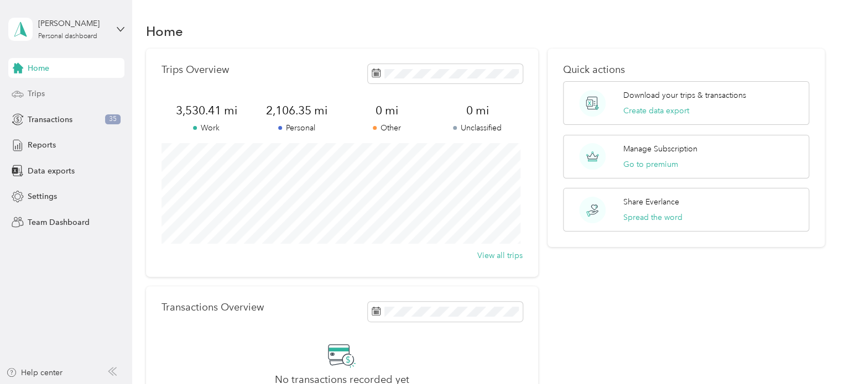 The width and height of the screenshot is (844, 384). I want to click on p: Other, so click(387, 128).